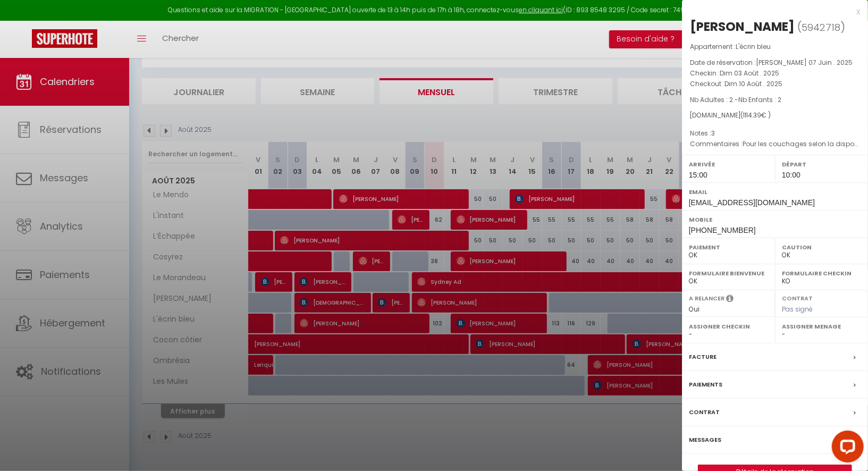 This screenshot has height=471, width=868. Describe the element at coordinates (821, 274) in the screenshot. I see `label: Formulaire Checkin` at that location.